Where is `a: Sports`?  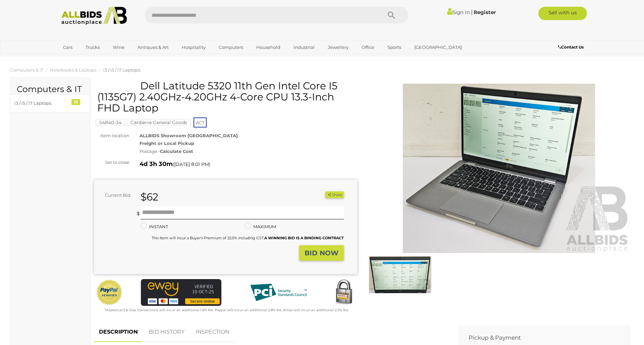
a: Sports is located at coordinates (394, 48).